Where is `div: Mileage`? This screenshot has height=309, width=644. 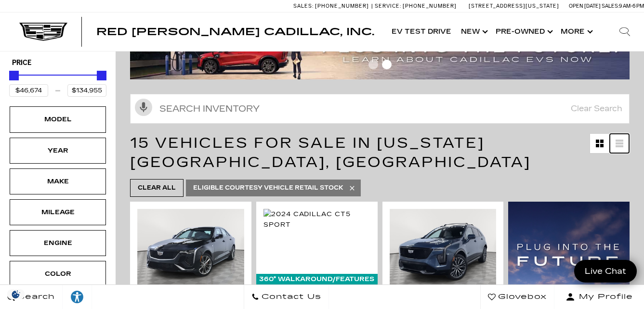 div: Mileage is located at coordinates (58, 213).